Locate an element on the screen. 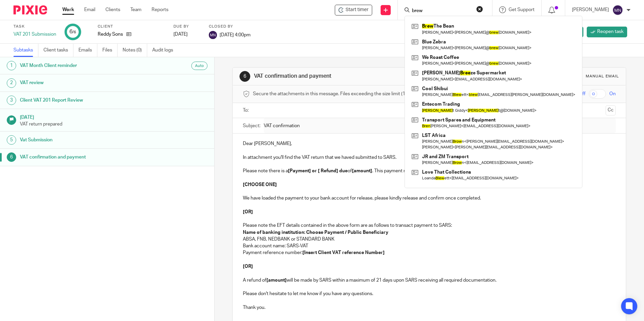  div: 1 is located at coordinates (12, 65).